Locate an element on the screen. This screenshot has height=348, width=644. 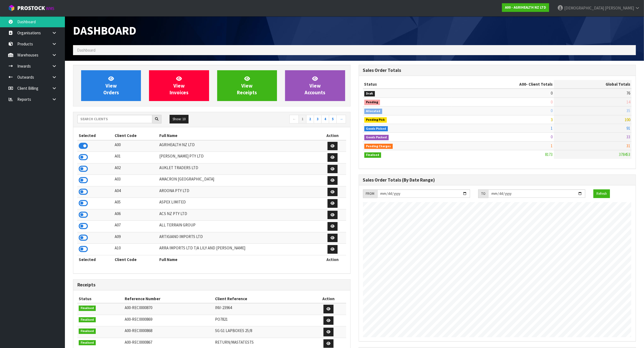
h3: Receipts is located at coordinates (212, 285).